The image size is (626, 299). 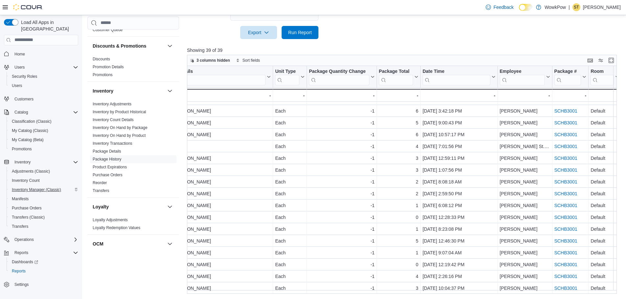 I want to click on span: Transfers, so click(x=44, y=227).